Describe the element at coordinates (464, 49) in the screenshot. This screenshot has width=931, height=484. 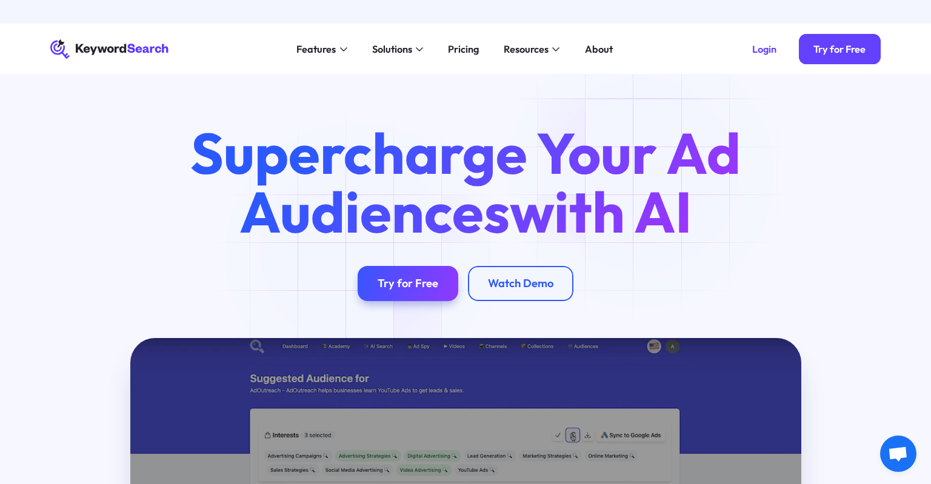
I see `a: Pricing` at that location.